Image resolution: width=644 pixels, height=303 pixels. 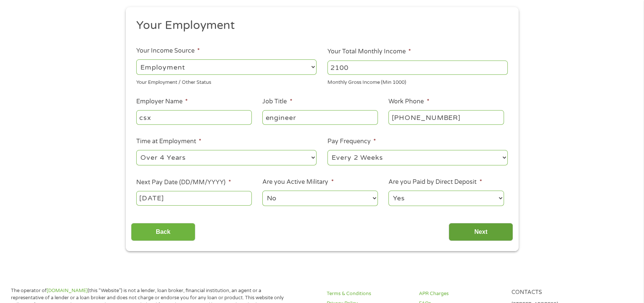 I want to click on label: Next Pay Date (DD/MM/YYYY), so click(x=183, y=183).